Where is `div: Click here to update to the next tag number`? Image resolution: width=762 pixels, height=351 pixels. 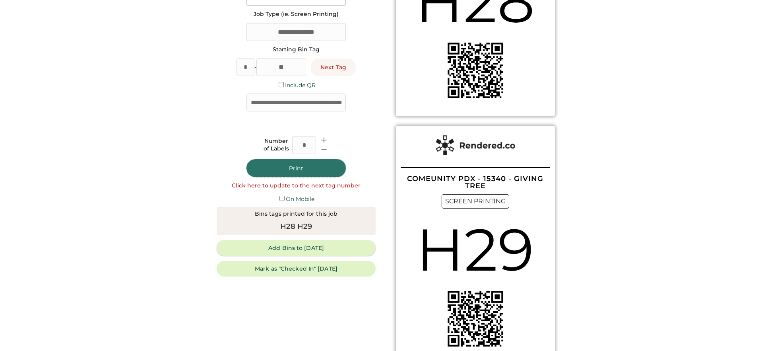
div: Click here to update to the next tag number is located at coordinates (296, 186).